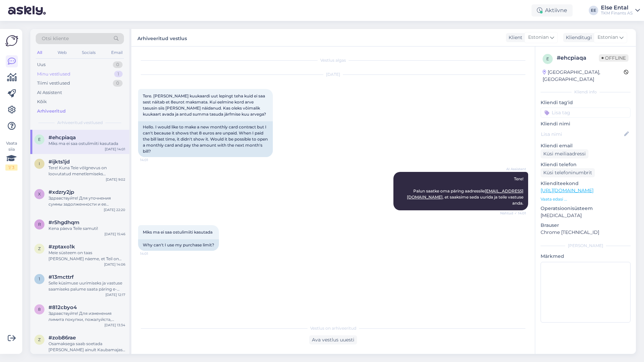  Describe the element at coordinates (62, 338) in the screenshot. I see `span: #zob86rae` at that location.